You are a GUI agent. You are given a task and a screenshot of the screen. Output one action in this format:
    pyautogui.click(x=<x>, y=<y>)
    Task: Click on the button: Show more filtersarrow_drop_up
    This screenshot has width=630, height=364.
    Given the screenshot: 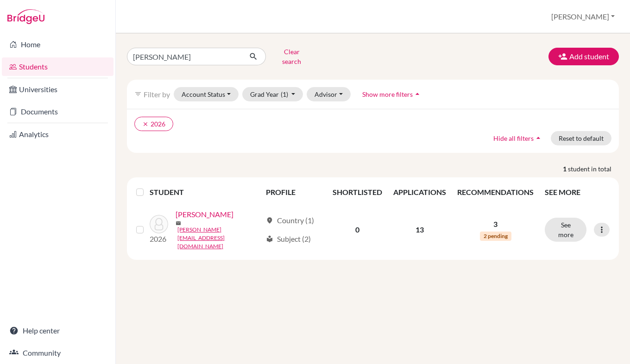 What is the action you would take?
    pyautogui.click(x=392, y=94)
    